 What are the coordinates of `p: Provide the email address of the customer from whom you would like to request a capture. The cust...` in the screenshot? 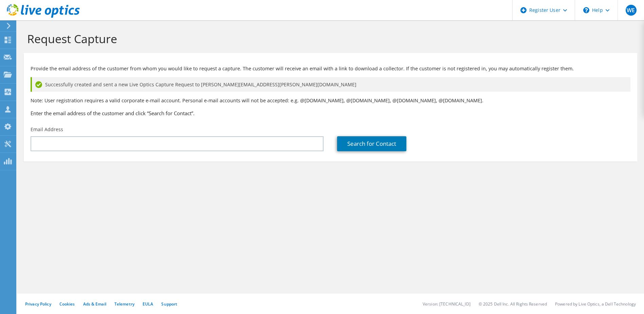 It's located at (330, 69).